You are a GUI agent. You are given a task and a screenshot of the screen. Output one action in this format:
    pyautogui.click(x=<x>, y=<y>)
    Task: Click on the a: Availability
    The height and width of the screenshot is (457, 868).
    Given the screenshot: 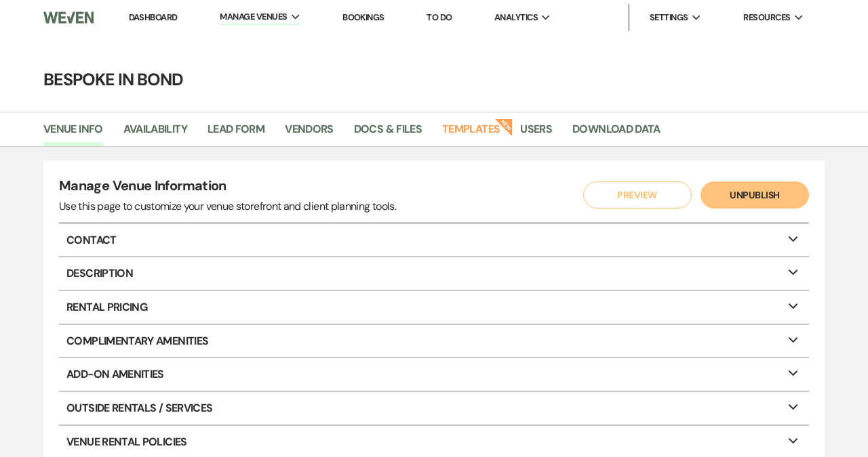 What is the action you would take?
    pyautogui.click(x=156, y=133)
    